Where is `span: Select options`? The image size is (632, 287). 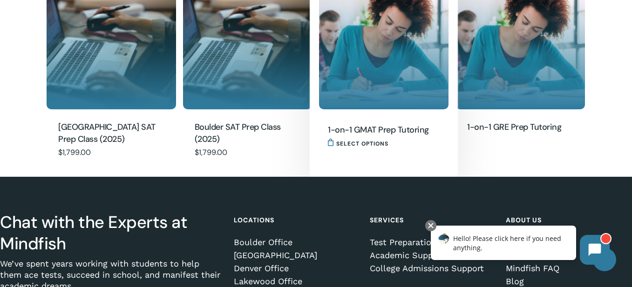
span: Select options is located at coordinates (362, 144).